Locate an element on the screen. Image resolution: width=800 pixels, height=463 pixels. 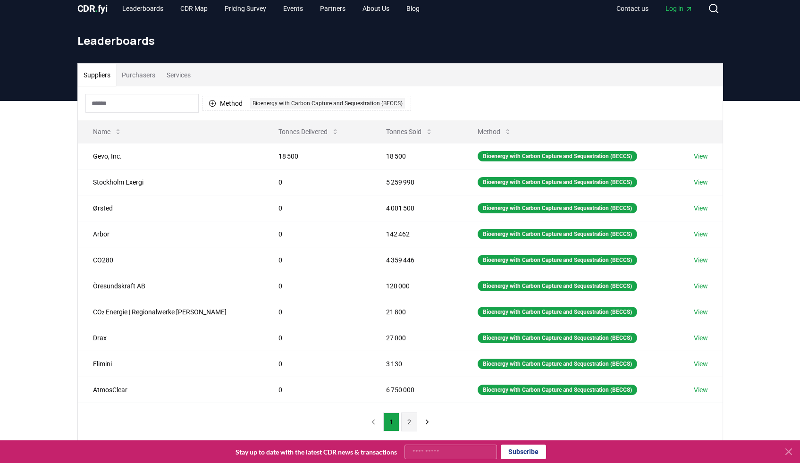
button: Name is located at coordinates (107, 132).